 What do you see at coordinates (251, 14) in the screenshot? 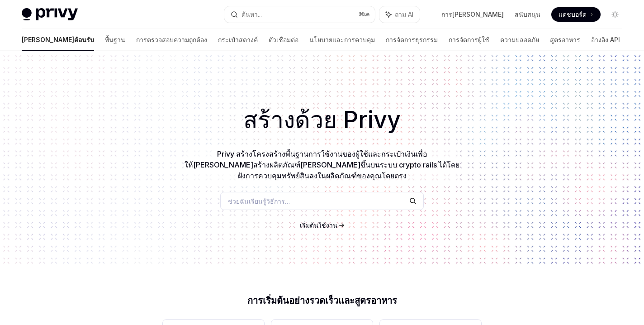
I see `font: ค้นหา...` at bounding box center [251, 14].